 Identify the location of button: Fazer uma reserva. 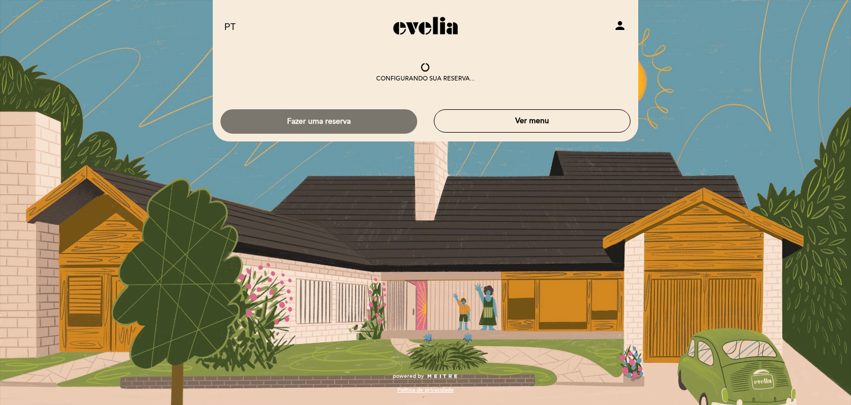
(319, 121).